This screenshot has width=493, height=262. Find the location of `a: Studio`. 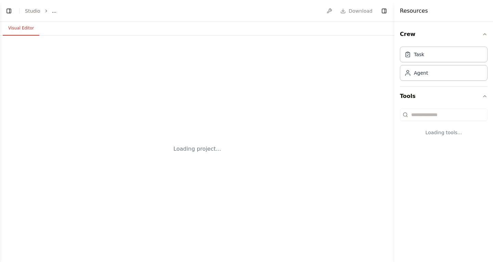

a: Studio is located at coordinates (32, 11).